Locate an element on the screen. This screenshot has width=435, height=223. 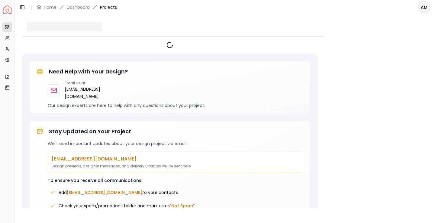
span: Check your spam/promotions folder and mark us as is located at coordinates (127, 206).